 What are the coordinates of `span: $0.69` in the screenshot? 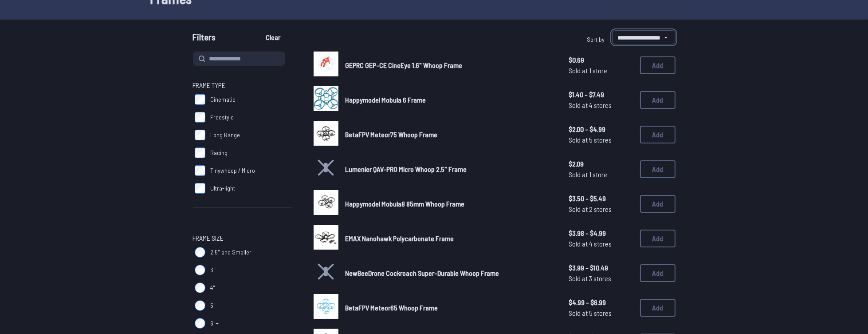 It's located at (601, 60).